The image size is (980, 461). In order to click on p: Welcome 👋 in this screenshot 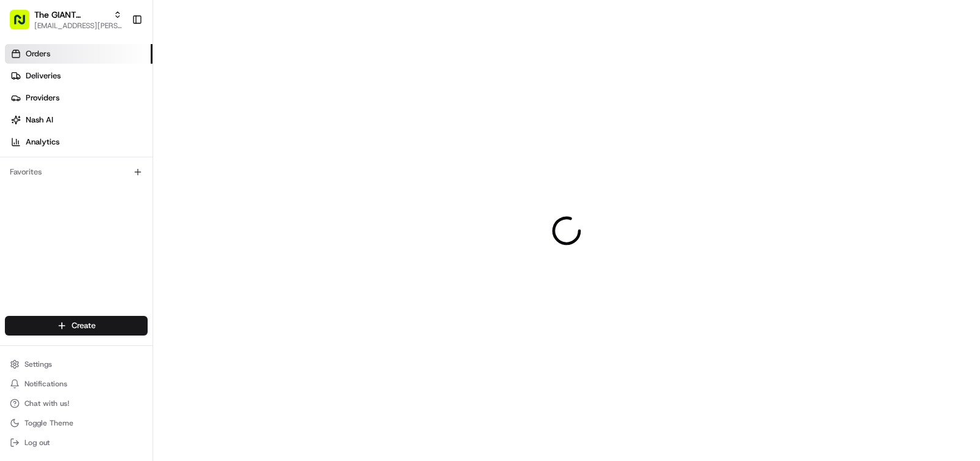, I will do `click(118, 59)`.